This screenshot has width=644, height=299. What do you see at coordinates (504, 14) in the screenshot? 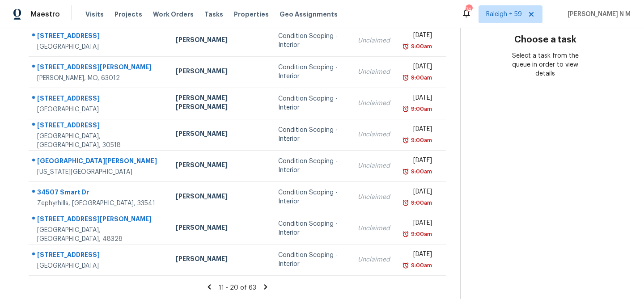
I see `span: Raleigh + 59` at bounding box center [504, 14].